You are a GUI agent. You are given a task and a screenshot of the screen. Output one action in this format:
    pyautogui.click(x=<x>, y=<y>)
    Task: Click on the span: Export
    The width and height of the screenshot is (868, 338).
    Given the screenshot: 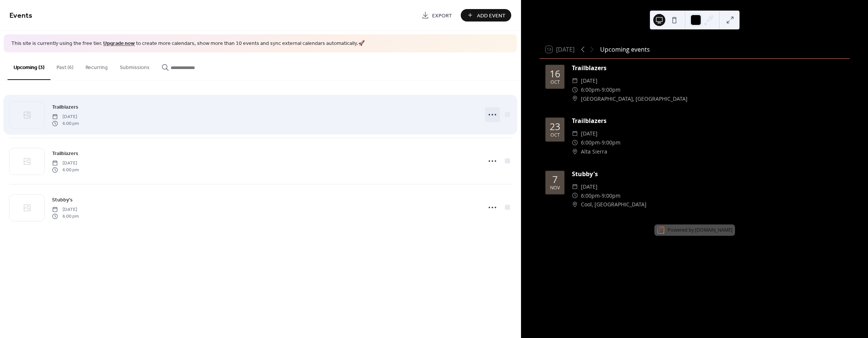 What is the action you would take?
    pyautogui.click(x=442, y=16)
    